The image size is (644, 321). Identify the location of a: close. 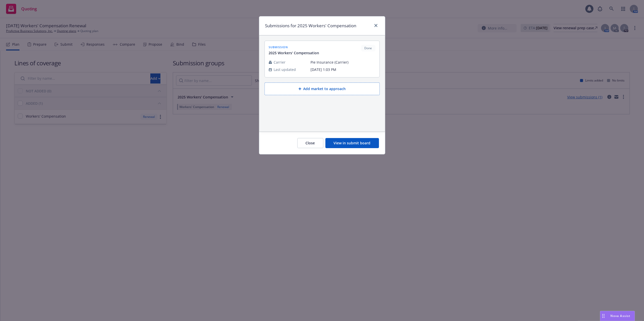
(376, 25).